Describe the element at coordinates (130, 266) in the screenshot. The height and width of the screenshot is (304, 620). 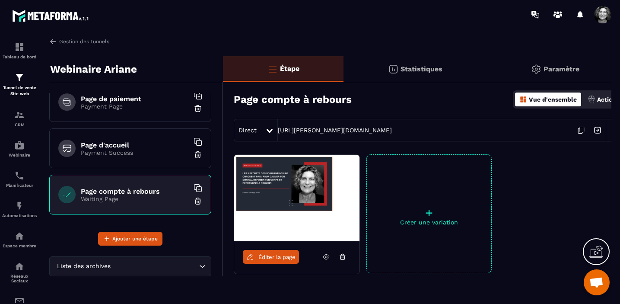
I see `div: Search for option` at that location.